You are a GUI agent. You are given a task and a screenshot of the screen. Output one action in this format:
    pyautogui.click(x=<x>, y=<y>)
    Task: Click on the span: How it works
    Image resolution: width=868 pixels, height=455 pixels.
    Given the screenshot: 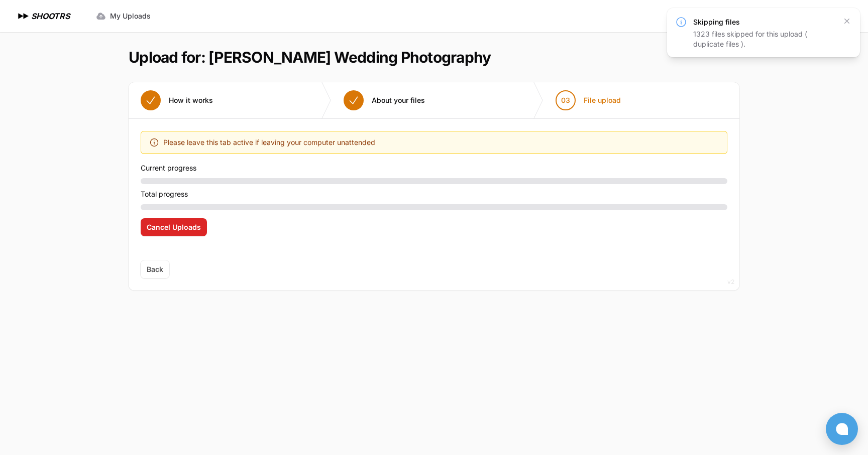 What is the action you would take?
    pyautogui.click(x=191, y=101)
    